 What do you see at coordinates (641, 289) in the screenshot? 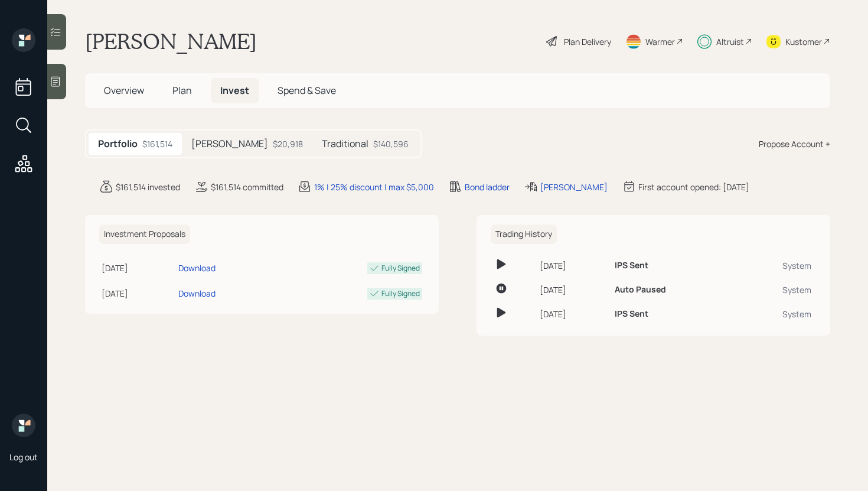
I see `h6: Auto Paused` at bounding box center [641, 289].